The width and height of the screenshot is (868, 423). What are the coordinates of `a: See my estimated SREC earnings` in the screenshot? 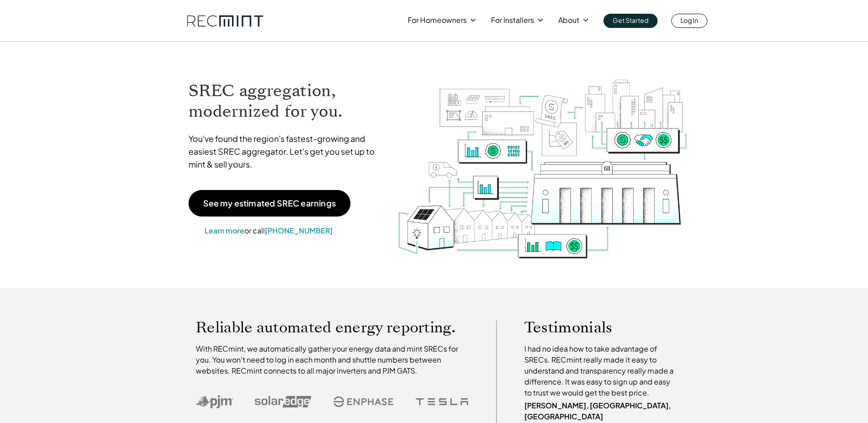 It's located at (269, 203).